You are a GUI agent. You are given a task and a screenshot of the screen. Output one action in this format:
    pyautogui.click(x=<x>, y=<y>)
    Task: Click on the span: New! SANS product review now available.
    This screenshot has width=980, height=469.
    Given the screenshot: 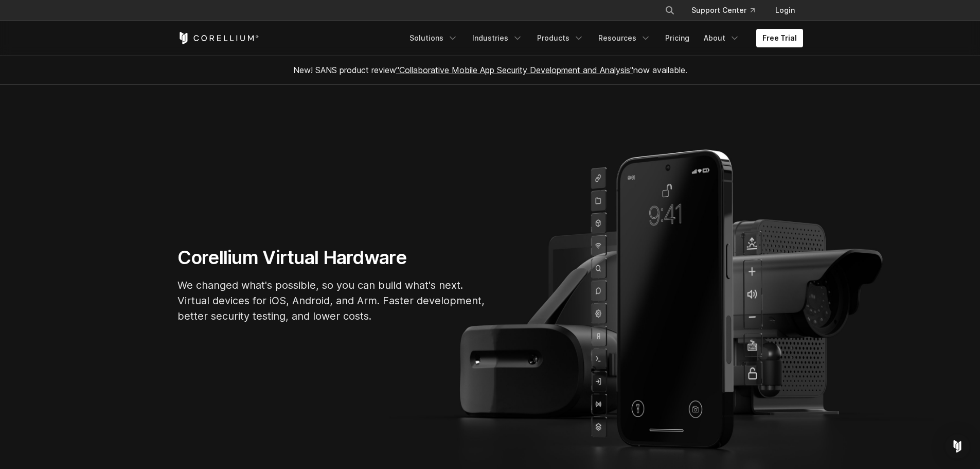 What is the action you would take?
    pyautogui.click(x=490, y=70)
    